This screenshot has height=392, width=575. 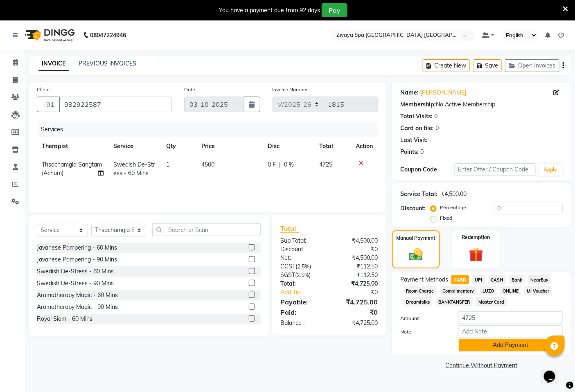 What do you see at coordinates (302, 258) in the screenshot?
I see `div: Net:` at bounding box center [302, 258].